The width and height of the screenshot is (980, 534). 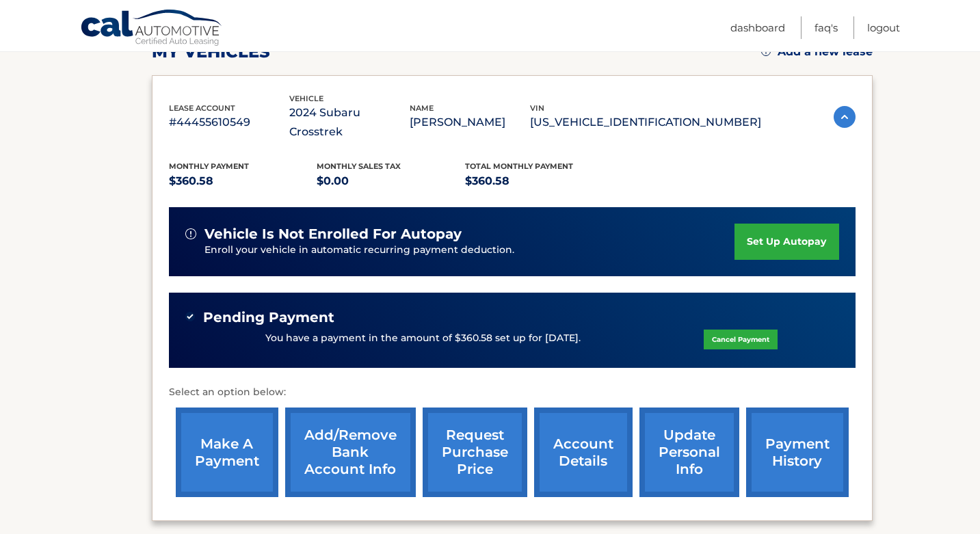 I want to click on p: #44455610549, so click(x=229, y=122).